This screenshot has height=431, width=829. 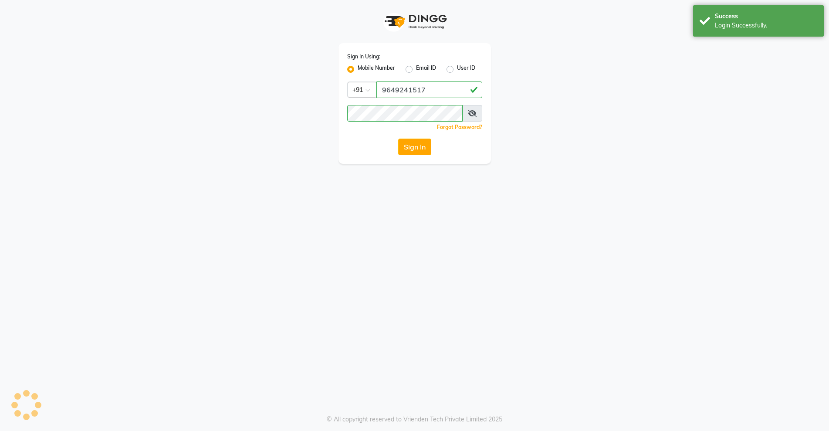 I want to click on div: Login Successfully., so click(x=766, y=25).